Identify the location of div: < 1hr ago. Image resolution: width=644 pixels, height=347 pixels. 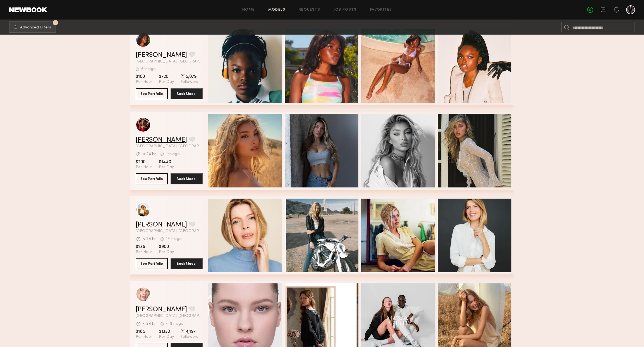
(175, 324).